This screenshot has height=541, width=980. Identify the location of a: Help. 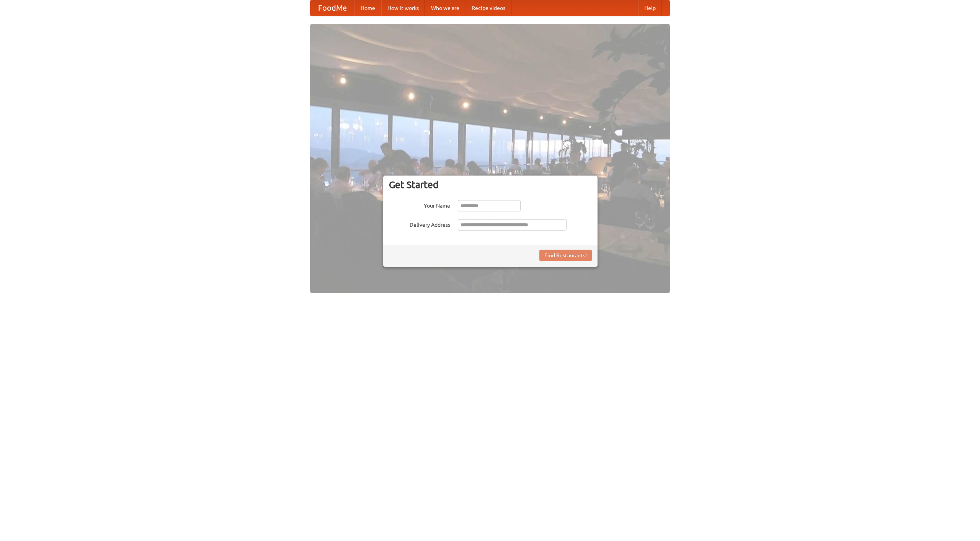
(650, 8).